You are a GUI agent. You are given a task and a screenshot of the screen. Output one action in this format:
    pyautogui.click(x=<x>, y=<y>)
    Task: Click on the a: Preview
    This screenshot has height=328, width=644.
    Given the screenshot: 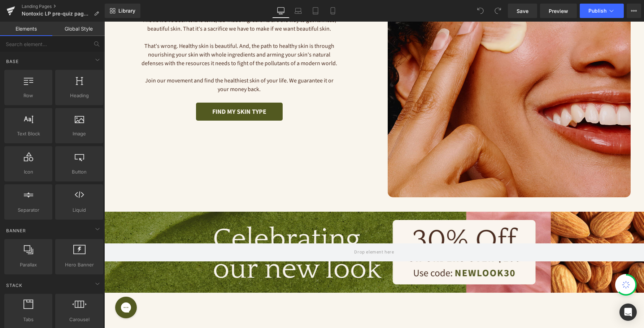 What is the action you would take?
    pyautogui.click(x=558, y=11)
    